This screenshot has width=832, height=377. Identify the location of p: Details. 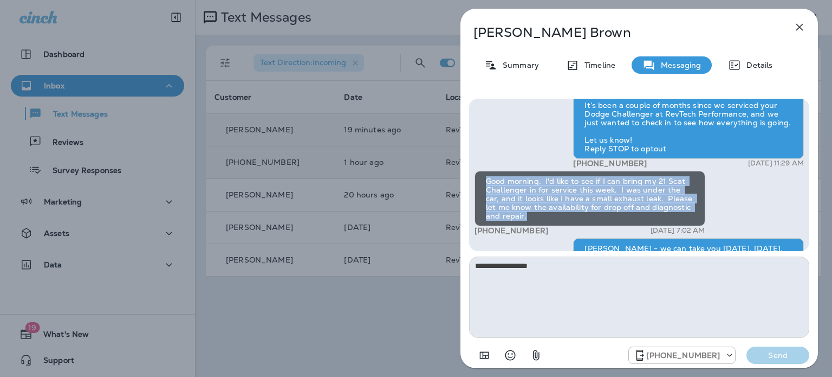
(757, 65).